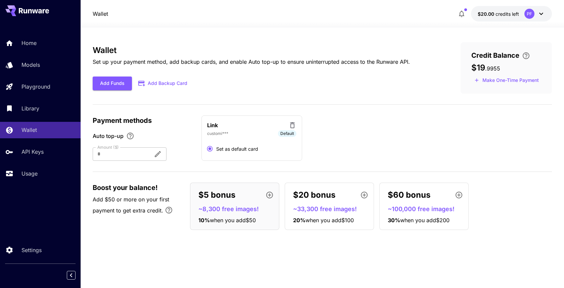 This screenshot has height=288, width=564. Describe the element at coordinates (112, 83) in the screenshot. I see `button: Add Funds` at that location.